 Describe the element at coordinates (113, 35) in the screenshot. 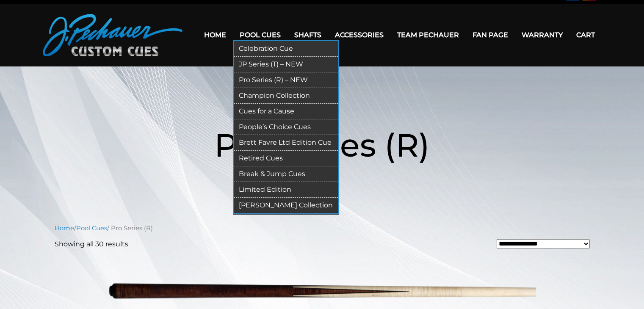

I see `img: Pechauer Custom Cues` at that location.